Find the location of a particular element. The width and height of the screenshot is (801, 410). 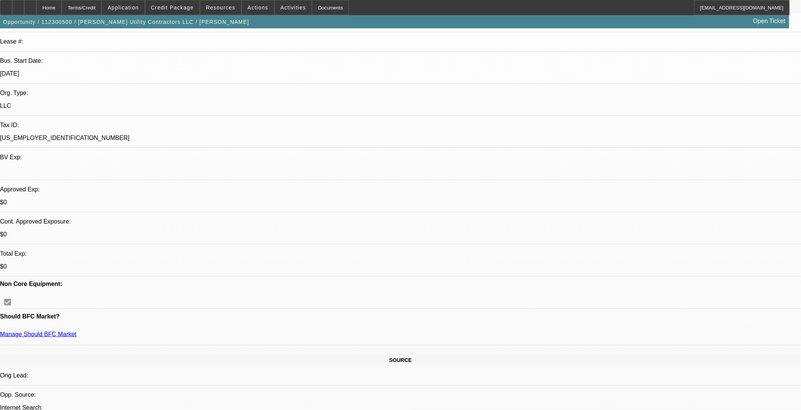

span: Actions is located at coordinates (258, 8).